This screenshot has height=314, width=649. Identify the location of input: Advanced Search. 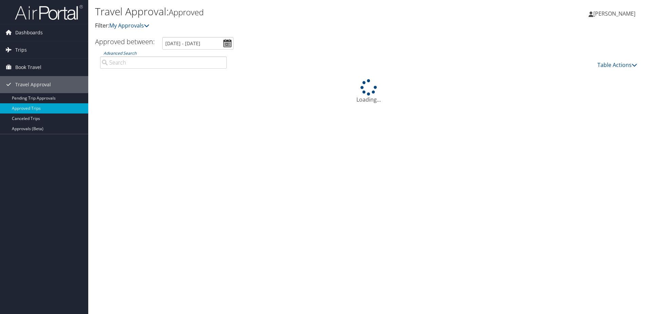
(163, 62).